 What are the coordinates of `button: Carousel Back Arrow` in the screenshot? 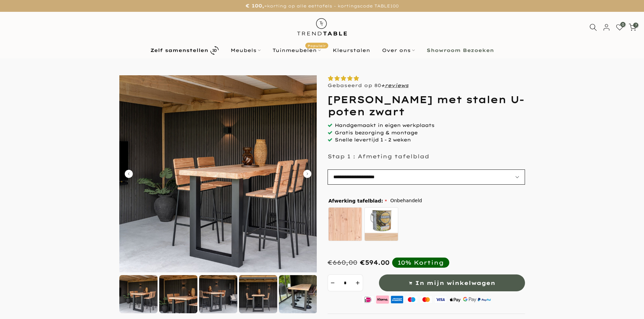 It's located at (129, 174).